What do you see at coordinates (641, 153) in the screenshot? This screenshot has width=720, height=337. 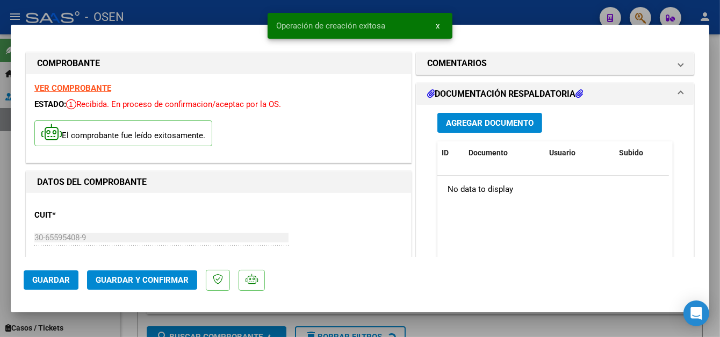 I see `datatable-header-cell: Subido` at bounding box center [641, 153].